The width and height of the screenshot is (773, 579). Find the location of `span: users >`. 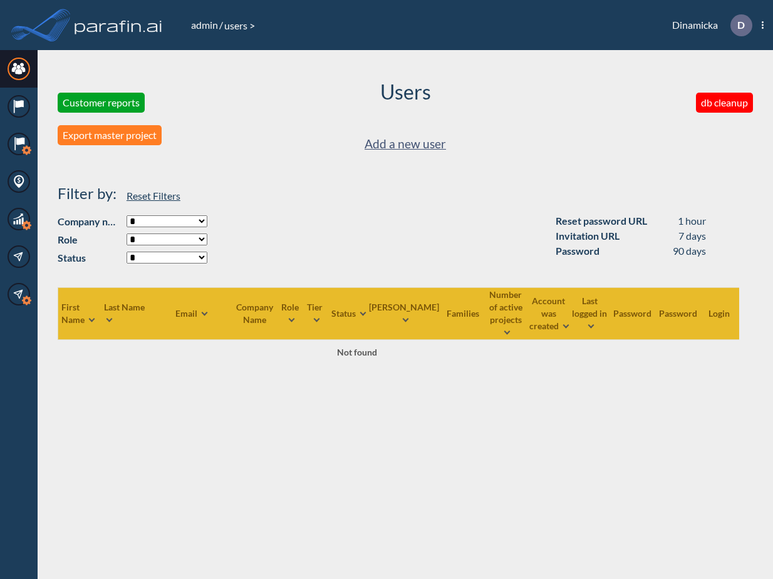

span: users > is located at coordinates (239, 25).